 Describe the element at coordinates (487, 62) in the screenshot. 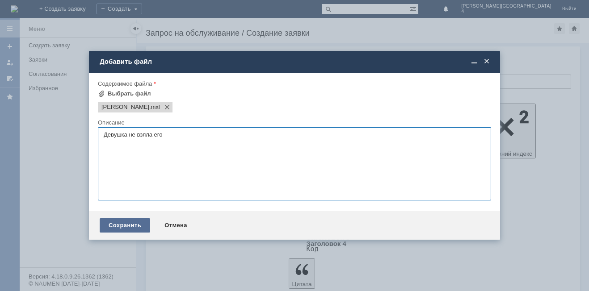

I see `span: Закрыть` at that location.